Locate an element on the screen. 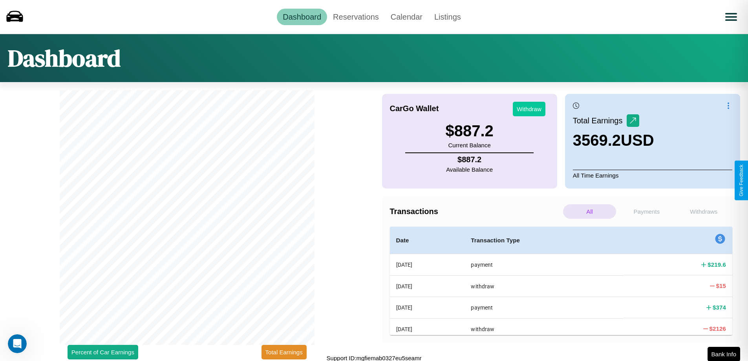  button: Total Earnings is located at coordinates (284, 352).